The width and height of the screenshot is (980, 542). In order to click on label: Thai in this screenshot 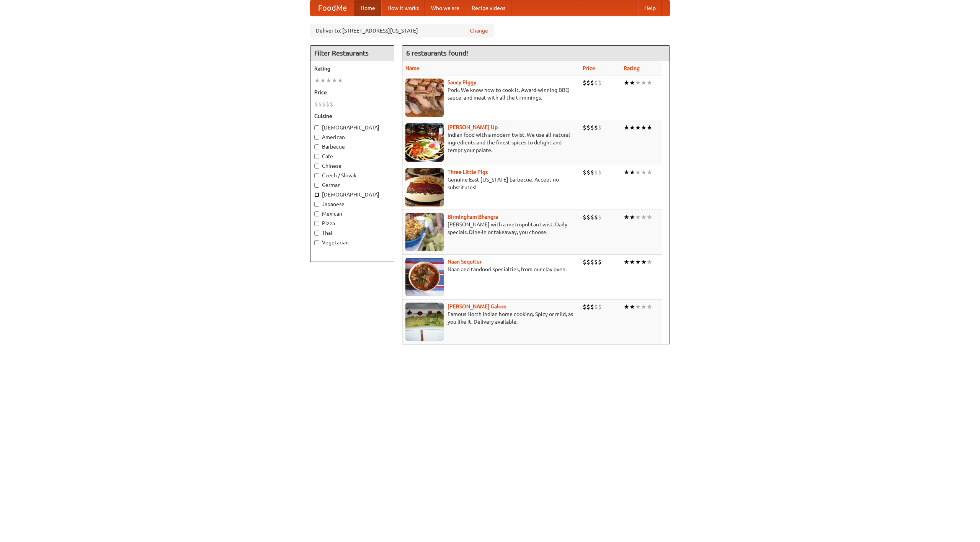, I will do `click(352, 233)`.